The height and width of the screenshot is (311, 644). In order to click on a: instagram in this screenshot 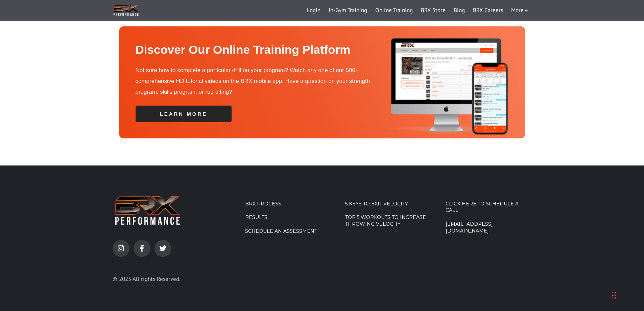, I will do `click(121, 249)`.